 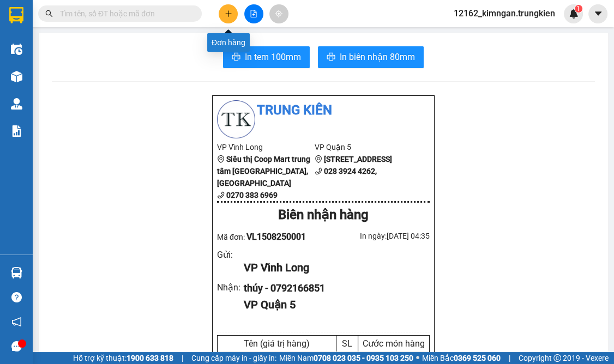 I want to click on span: VL1508250001, so click(x=276, y=236).